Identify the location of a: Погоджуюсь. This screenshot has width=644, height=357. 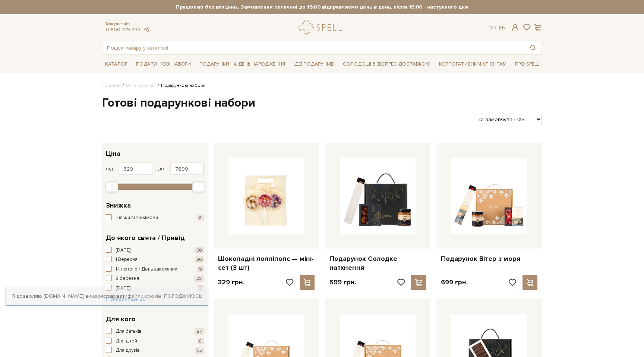
(183, 296).